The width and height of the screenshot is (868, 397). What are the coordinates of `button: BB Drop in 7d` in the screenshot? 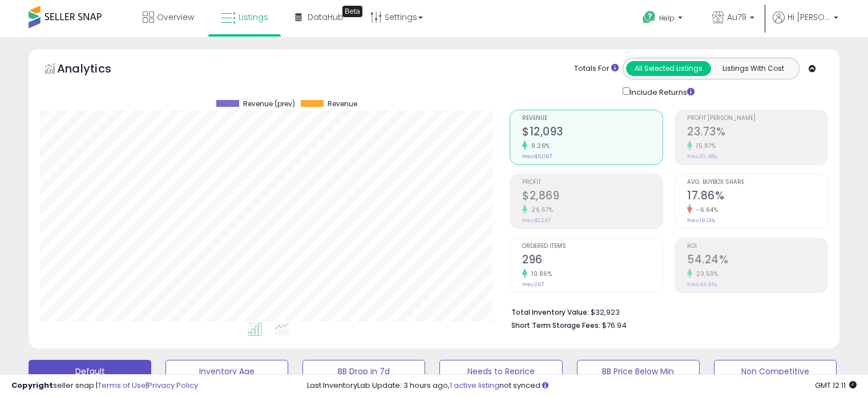 It's located at (364, 371).